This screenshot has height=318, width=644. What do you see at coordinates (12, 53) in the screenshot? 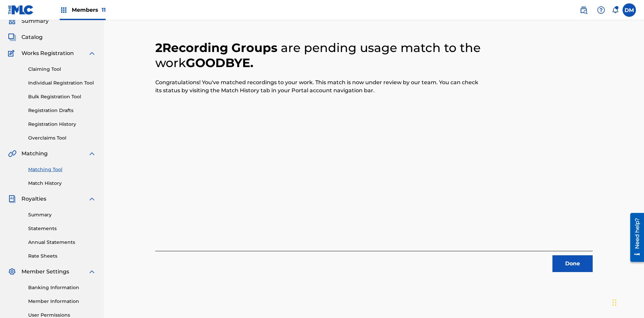
I see `img: Works Registration` at bounding box center [12, 53].